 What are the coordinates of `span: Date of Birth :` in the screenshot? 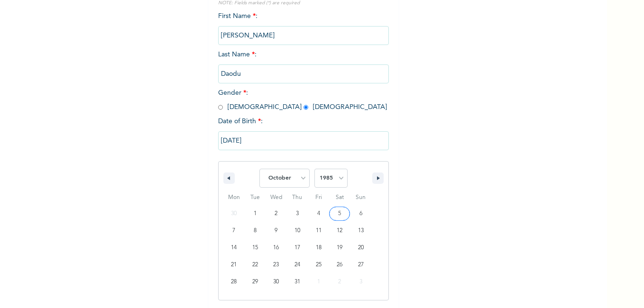 It's located at (241, 121).